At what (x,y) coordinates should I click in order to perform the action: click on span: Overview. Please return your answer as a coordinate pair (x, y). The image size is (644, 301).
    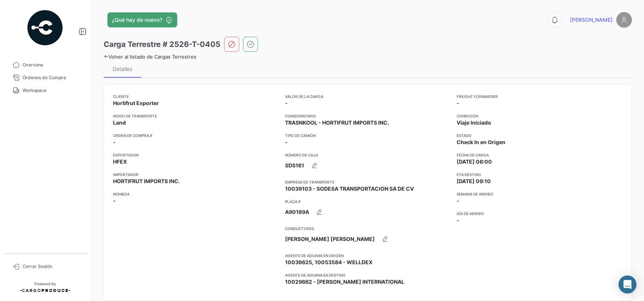
    Looking at the image, I should click on (52, 65).